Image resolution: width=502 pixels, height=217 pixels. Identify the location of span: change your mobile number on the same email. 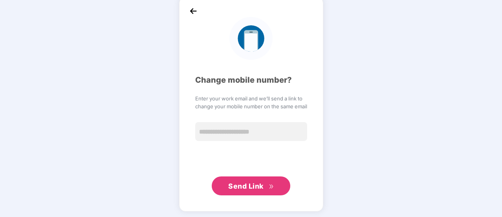
(251, 106).